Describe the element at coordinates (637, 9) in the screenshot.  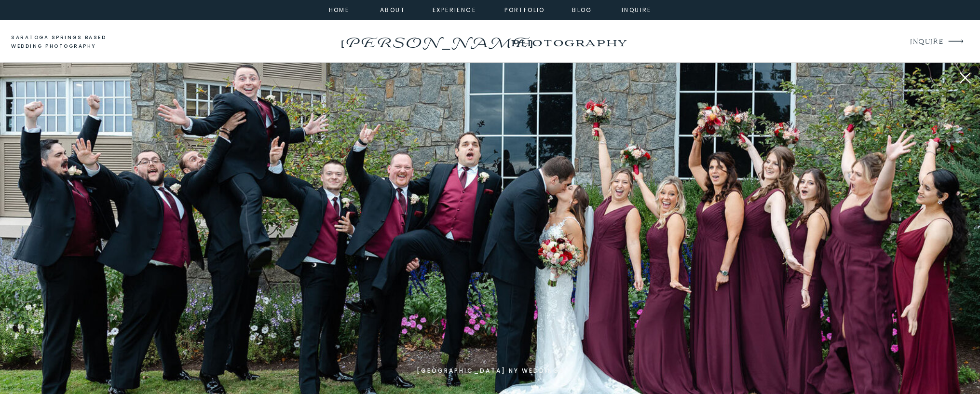
I see `a: inquire` at that location.